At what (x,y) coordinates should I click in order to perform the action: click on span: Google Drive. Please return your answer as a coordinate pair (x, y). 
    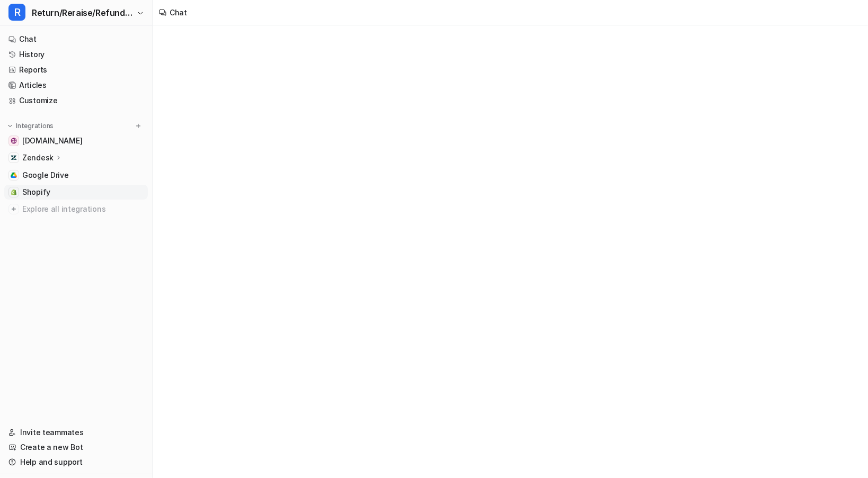
    Looking at the image, I should click on (45, 176).